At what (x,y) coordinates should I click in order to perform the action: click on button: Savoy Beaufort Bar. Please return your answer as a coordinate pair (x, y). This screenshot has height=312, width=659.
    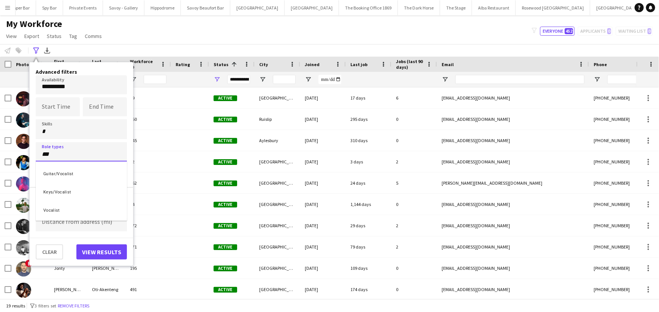
    Looking at the image, I should click on (206, 8).